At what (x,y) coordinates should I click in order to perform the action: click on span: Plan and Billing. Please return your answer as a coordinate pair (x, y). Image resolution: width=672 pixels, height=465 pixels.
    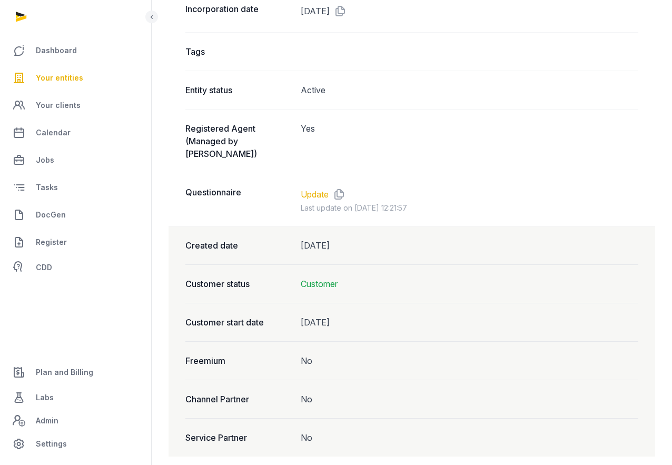
    Looking at the image, I should click on (64, 372).